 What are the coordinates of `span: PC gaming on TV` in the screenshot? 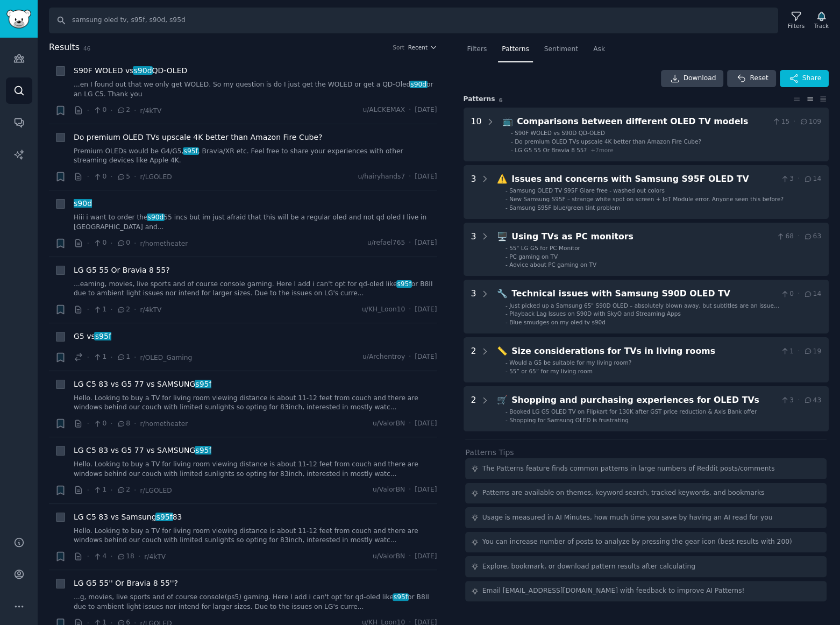 It's located at (533, 257).